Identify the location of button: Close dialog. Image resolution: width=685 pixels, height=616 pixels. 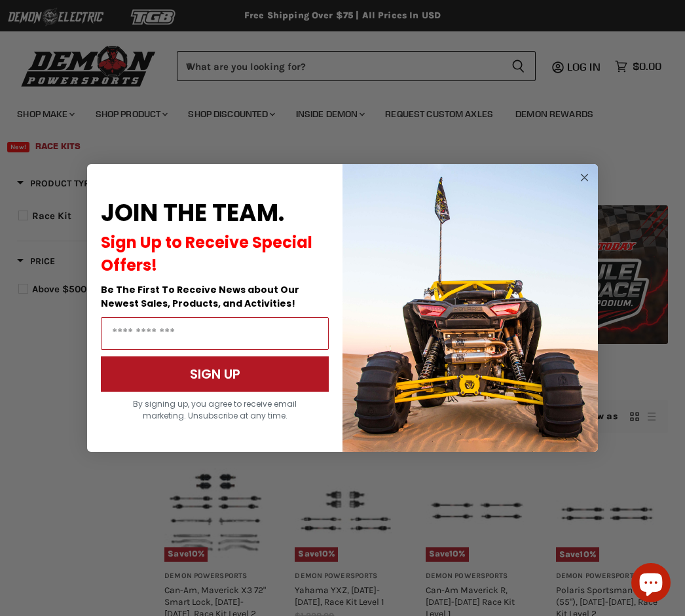
(584, 177).